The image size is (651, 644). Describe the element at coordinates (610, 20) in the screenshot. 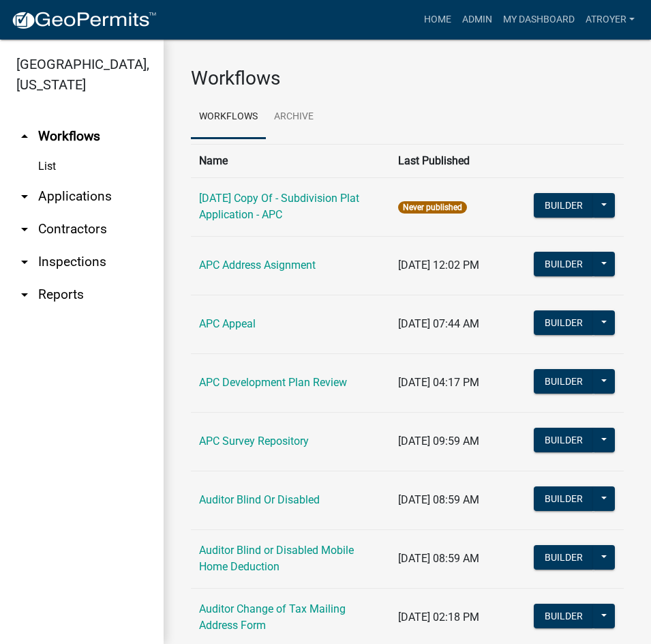

I see `a: atroyer` at that location.